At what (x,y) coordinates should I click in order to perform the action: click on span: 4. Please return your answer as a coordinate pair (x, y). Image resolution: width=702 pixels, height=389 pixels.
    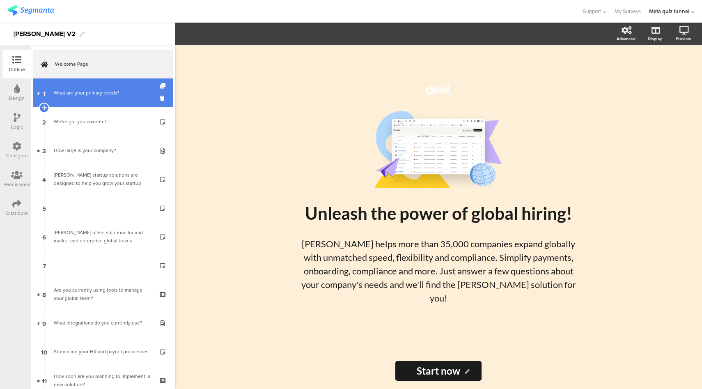
    Looking at the image, I should click on (44, 179).